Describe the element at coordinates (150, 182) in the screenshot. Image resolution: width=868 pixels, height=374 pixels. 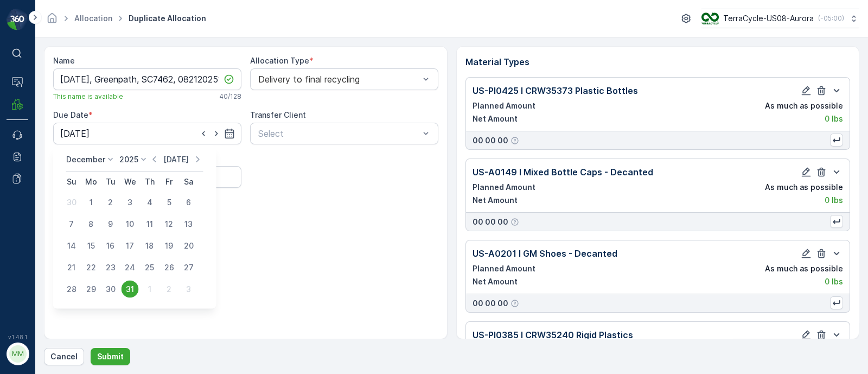
I see `th: Thursday` at that location.